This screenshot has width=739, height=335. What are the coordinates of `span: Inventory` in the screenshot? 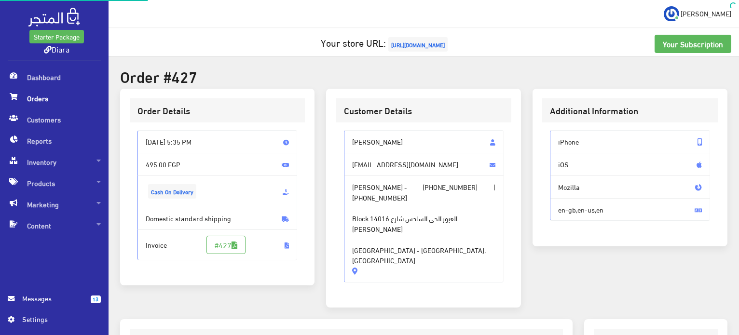 It's located at (54, 162).